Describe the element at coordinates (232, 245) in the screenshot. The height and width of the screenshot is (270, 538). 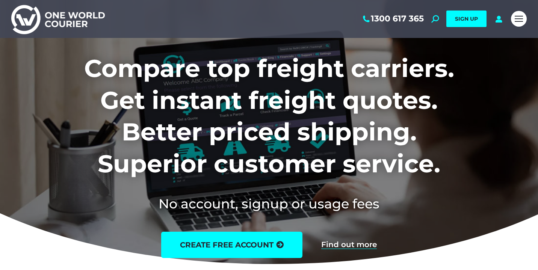
I see `a: create free account` at that location.